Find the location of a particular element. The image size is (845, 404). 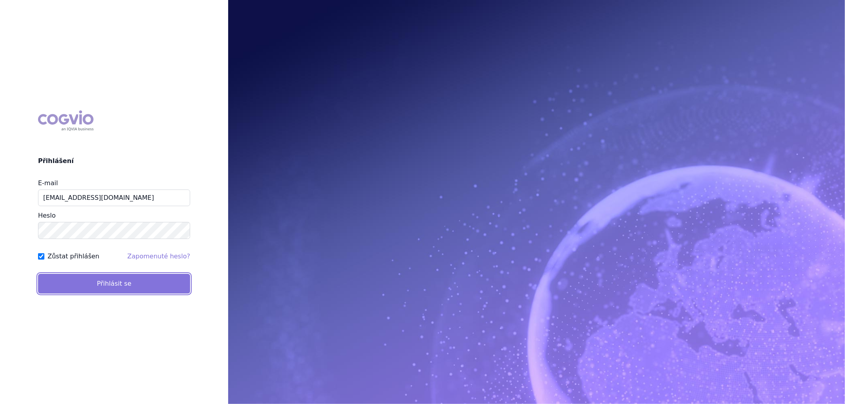

div: COGVIO is located at coordinates (66, 121).